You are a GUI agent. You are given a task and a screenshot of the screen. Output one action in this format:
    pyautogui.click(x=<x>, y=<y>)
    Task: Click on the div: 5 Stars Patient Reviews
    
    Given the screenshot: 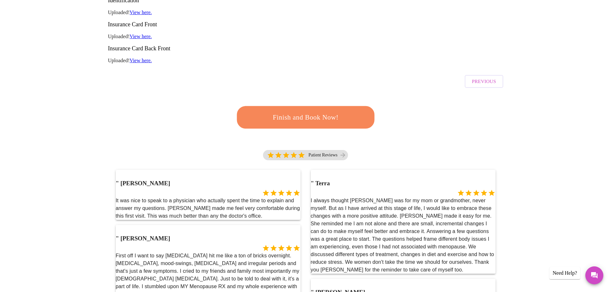 What is the action you would take?
    pyautogui.click(x=306, y=155)
    